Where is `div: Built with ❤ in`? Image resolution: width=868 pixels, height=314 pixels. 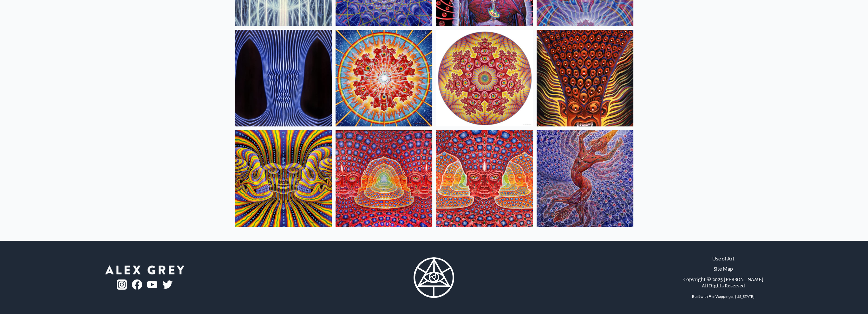 div: Built with ❤ in is located at coordinates (723, 297).